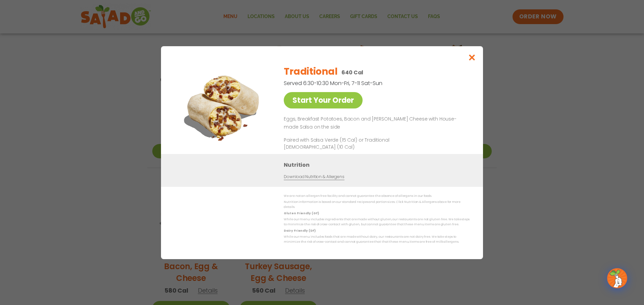 The image size is (644, 305). Describe the element at coordinates (323, 100) in the screenshot. I see `a: Start Your Order` at that location.